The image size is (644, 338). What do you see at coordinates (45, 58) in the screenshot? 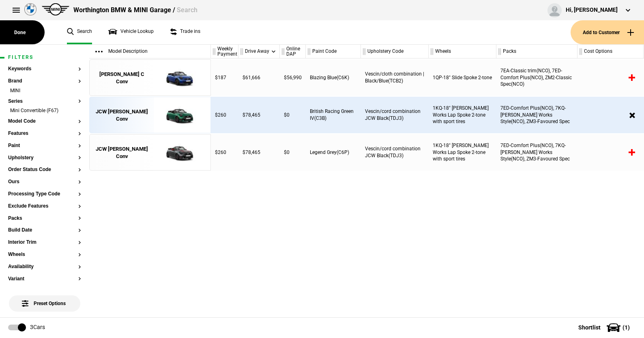
I see `h1: Filters` at bounding box center [45, 58].